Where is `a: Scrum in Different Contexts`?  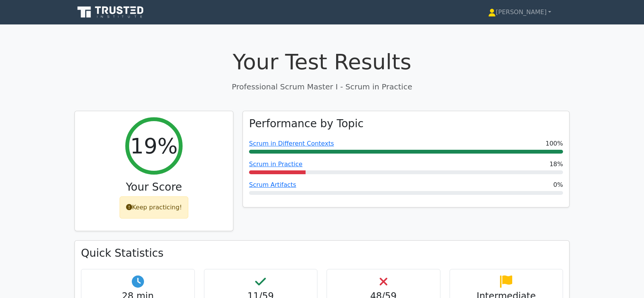
a: Scrum in Different Contexts is located at coordinates (291, 144).